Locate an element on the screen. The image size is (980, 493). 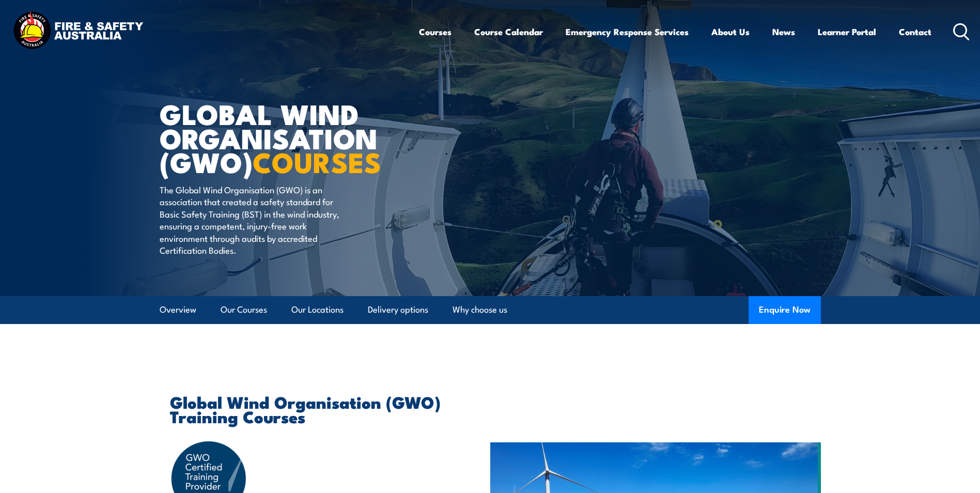
strong: COURSES is located at coordinates (317, 161).